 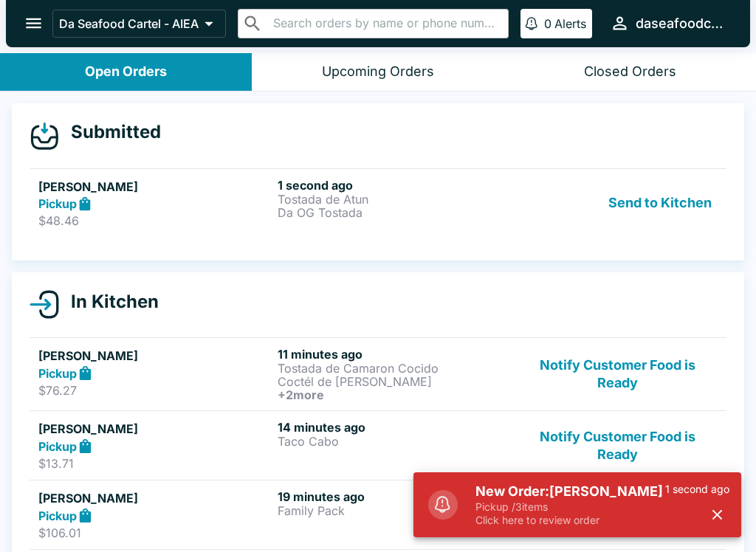 I want to click on p: Alerts, so click(x=570, y=23).